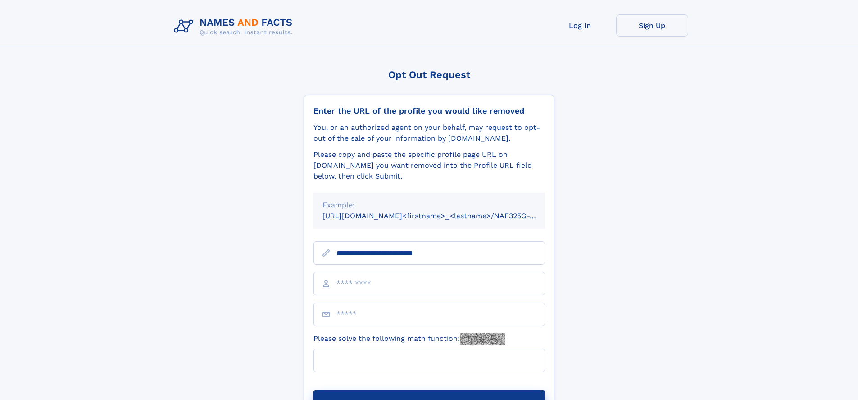 This screenshot has height=400, width=858. I want to click on div: You, or an authorized agent on your behalf, may request to opt-out of the sale of your informatio..., so click(429, 133).